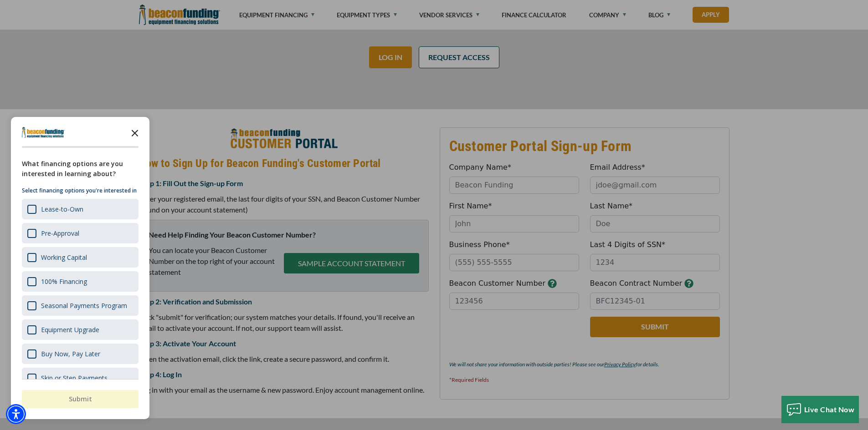 The width and height of the screenshot is (868, 430). What do you see at coordinates (80, 268) in the screenshot?
I see `div: Survey` at bounding box center [80, 268].